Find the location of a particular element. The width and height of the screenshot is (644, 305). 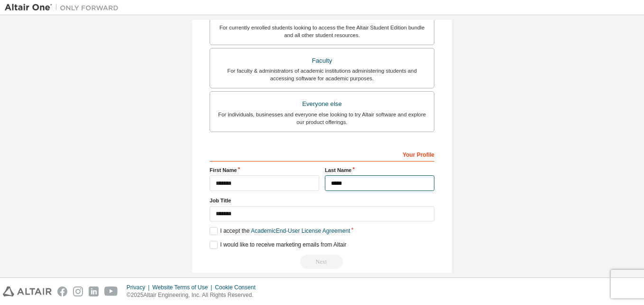

div: For individuals, businesses and everyone else looking to try Altair software and explore our prod... is located at coordinates (322, 118).